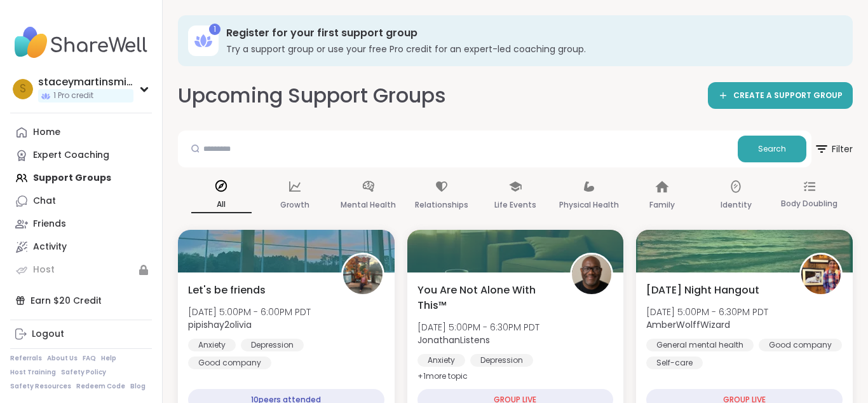 Image resolution: width=868 pixels, height=403 pixels. Describe the element at coordinates (86, 82) in the screenshot. I see `div: staceymartinsmith` at that location.